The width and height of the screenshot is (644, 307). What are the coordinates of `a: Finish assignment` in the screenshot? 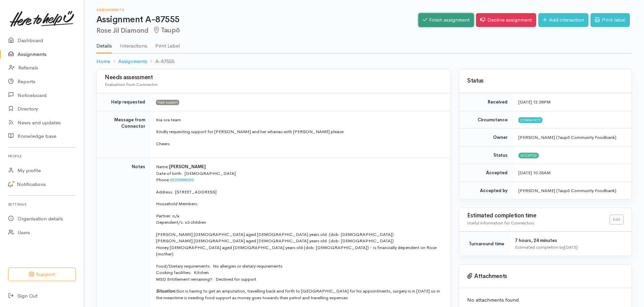 It's located at (446, 20).